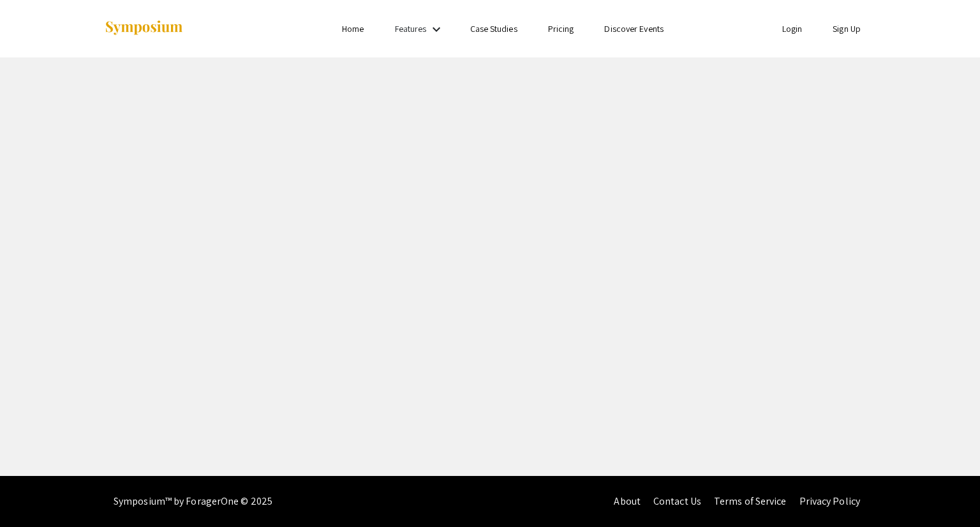 Image resolution: width=980 pixels, height=527 pixels. What do you see at coordinates (792, 29) in the screenshot?
I see `a: Login` at bounding box center [792, 29].